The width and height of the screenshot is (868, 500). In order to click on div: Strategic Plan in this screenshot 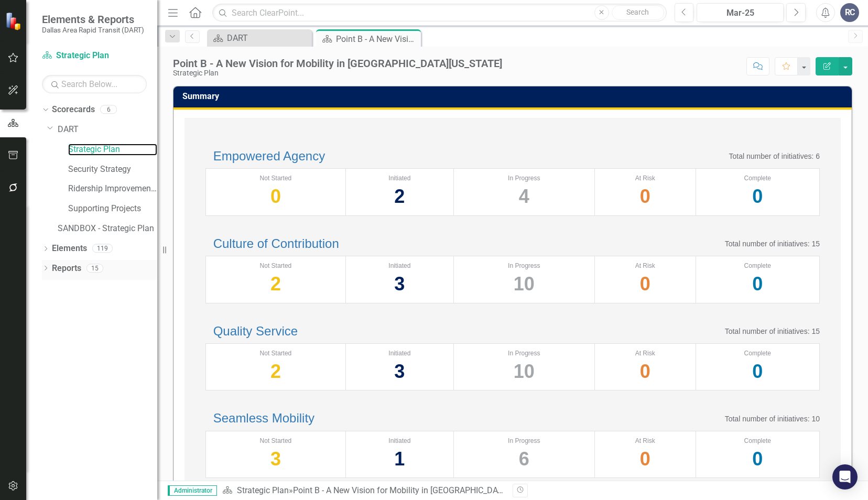, I will do `click(337, 73)`.